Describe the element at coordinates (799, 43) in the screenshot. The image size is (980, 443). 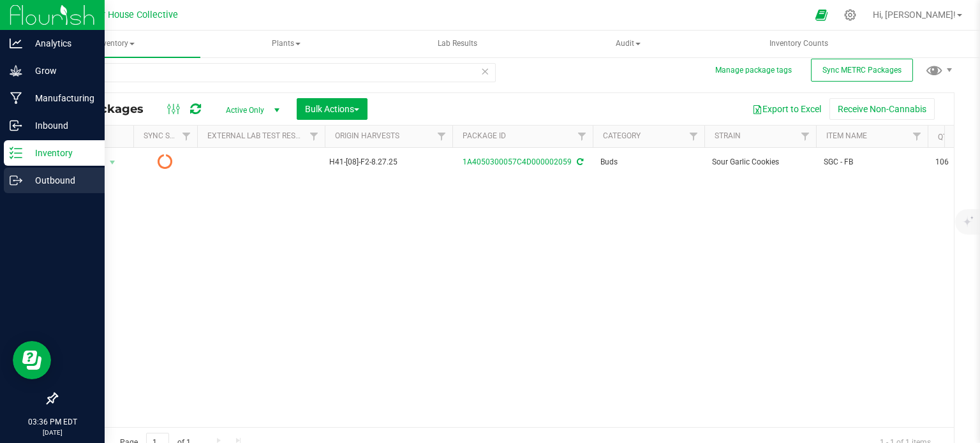
I see `span: Inventory Counts` at that location.